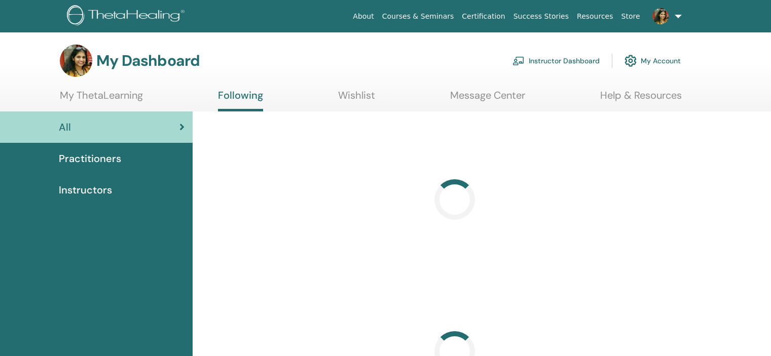  What do you see at coordinates (101, 99) in the screenshot?
I see `a: My ThetaLearning` at bounding box center [101, 99].